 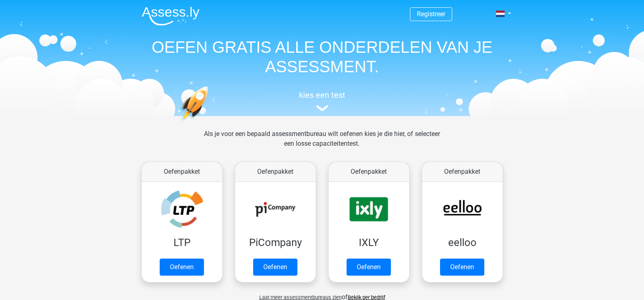 What do you see at coordinates (322, 101) in the screenshot?
I see `a: kies een test` at bounding box center [322, 101].